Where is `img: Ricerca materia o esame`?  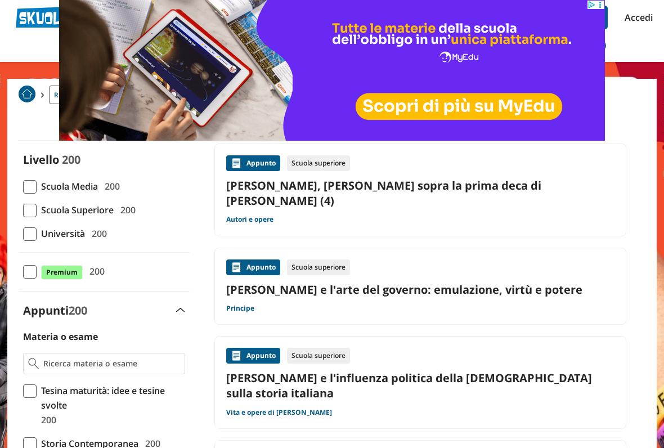
img: Ricerca materia o esame is located at coordinates (33, 364).